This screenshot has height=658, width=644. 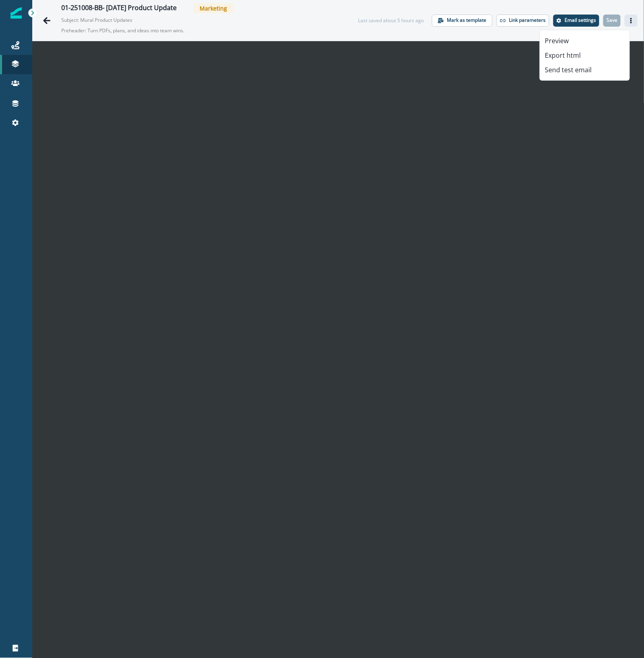 What do you see at coordinates (523, 21) in the screenshot?
I see `button: Link parameters` at bounding box center [523, 21].